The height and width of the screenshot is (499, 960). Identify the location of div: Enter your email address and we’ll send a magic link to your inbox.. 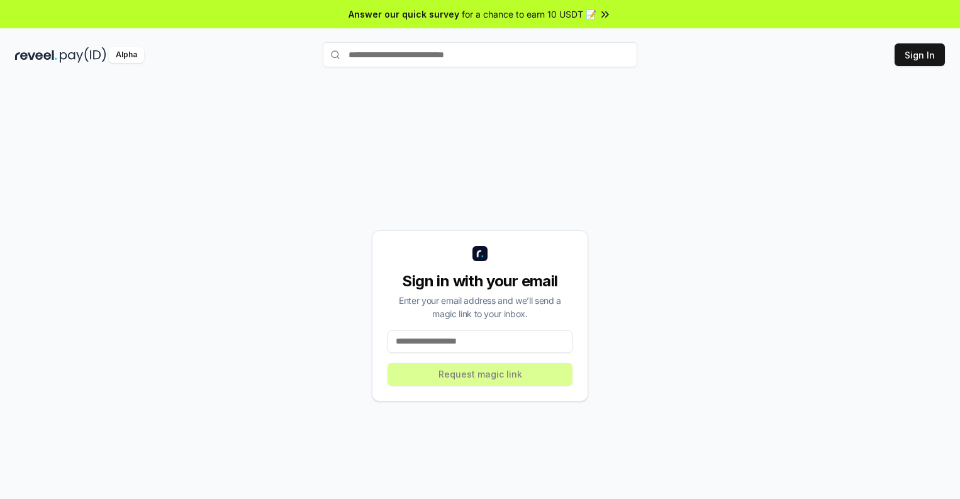
(480, 307).